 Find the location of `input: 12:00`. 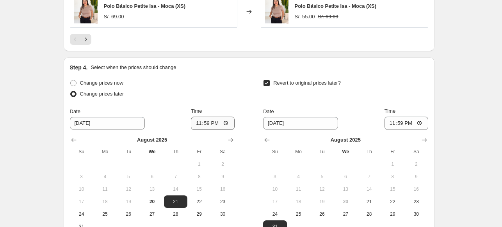

input: 12:00 is located at coordinates (406, 123).